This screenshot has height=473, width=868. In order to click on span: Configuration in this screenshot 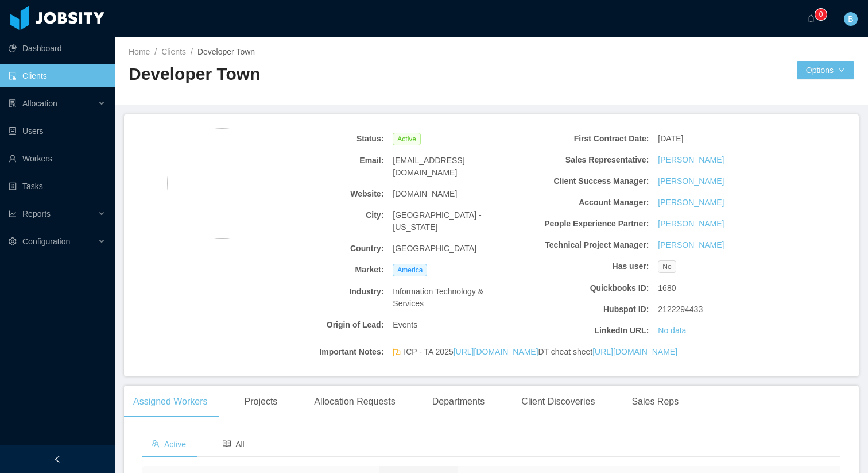, I will do `click(46, 242)`.